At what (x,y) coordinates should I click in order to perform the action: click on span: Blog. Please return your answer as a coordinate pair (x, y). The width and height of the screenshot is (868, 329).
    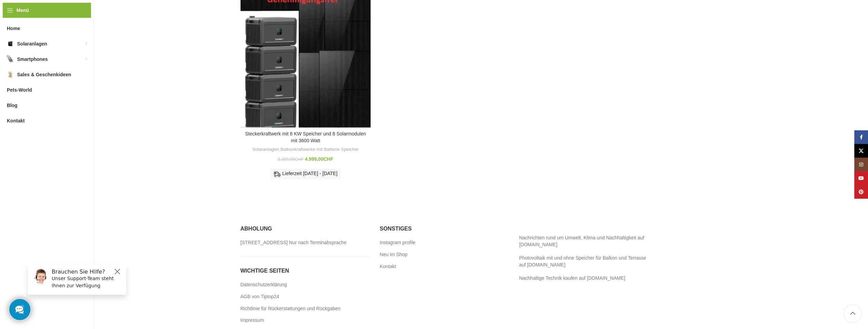
    Looking at the image, I should click on (12, 105).